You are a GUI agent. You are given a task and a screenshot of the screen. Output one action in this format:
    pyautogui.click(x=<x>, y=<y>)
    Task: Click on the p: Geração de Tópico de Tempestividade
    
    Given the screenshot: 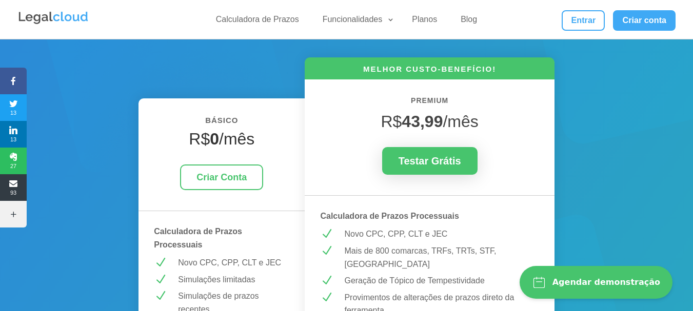 What is the action you would take?
    pyautogui.click(x=441, y=281)
    